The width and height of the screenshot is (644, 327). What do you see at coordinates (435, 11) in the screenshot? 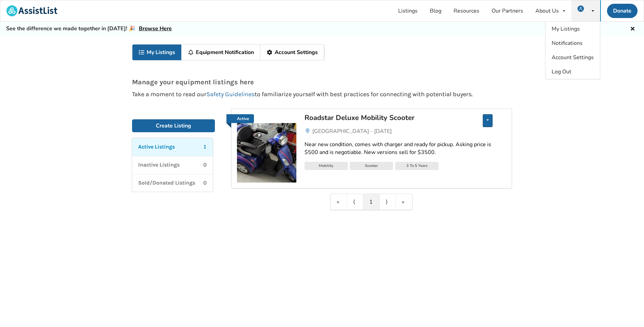
I see `a: Blog` at bounding box center [435, 11].